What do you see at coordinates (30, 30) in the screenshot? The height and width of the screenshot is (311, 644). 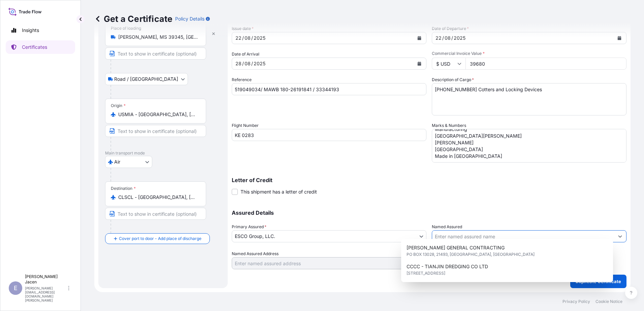 I see `p: Insights` at bounding box center [30, 30].